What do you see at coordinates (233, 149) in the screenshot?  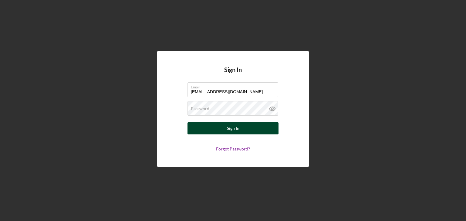 I see `a: Forgot Password?` at bounding box center [233, 149].